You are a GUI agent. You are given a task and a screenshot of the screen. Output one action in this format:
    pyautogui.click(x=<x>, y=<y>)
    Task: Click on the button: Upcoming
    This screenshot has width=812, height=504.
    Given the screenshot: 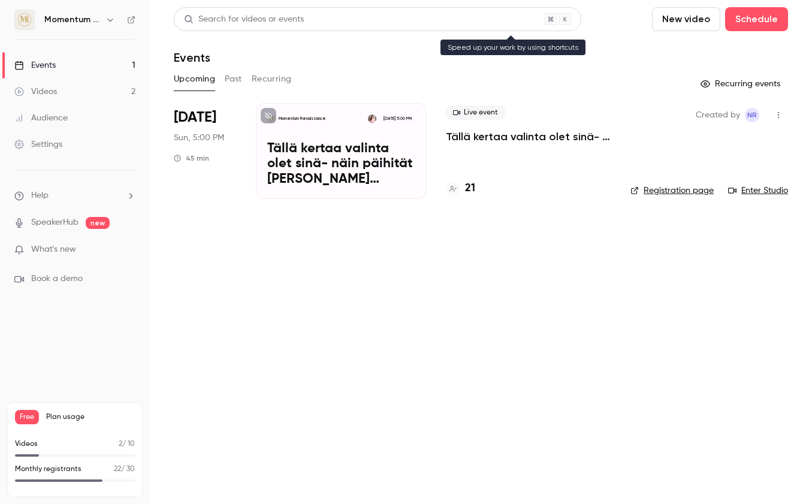 What is the action you would take?
    pyautogui.click(x=194, y=79)
    